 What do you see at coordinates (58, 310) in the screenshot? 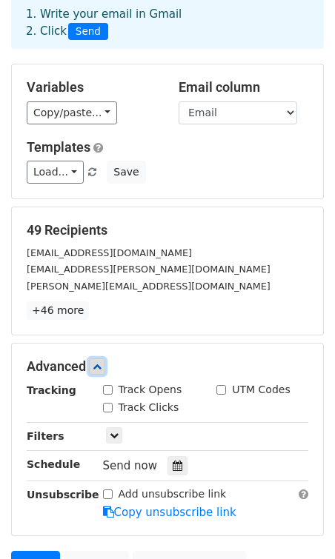
I see `a: +46 more` at bounding box center [58, 310].